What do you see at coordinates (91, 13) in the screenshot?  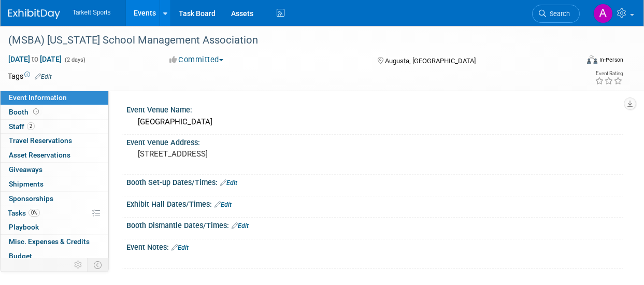 I see `span: Tarkett Sports` at bounding box center [91, 13].